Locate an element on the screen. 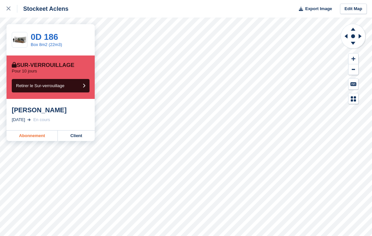  img: arrow-right-light-icn-cde0832a797a2874e46488d9cf13f60e5c3a73dbe684e267c42b8395dfbc2abf.svg is located at coordinates (29, 120).